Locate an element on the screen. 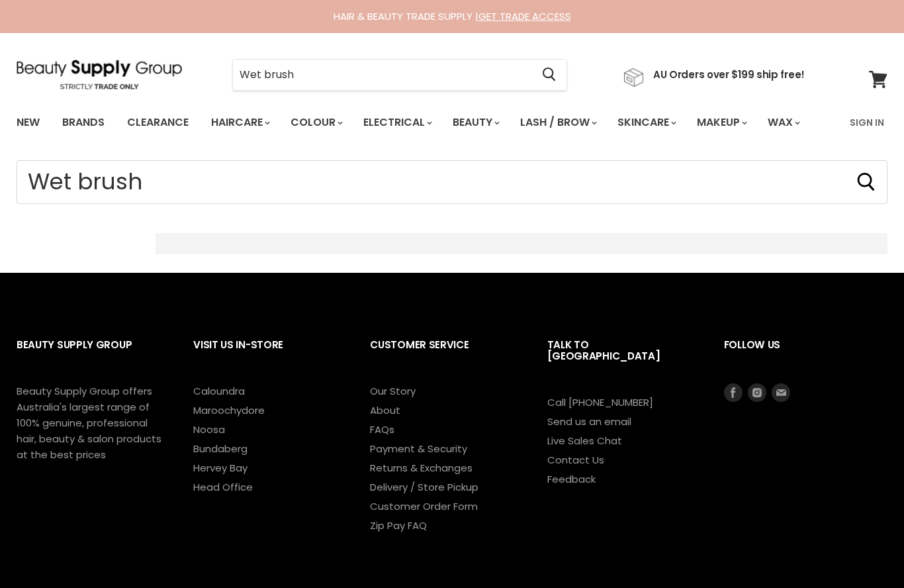  a: Contact Us is located at coordinates (575, 459).